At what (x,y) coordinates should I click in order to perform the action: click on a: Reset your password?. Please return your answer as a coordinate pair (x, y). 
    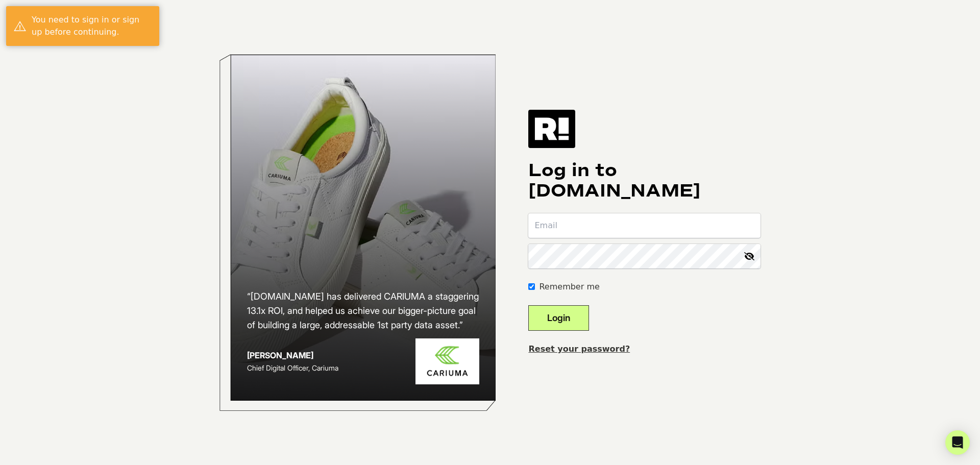
    Looking at the image, I should click on (579, 349).